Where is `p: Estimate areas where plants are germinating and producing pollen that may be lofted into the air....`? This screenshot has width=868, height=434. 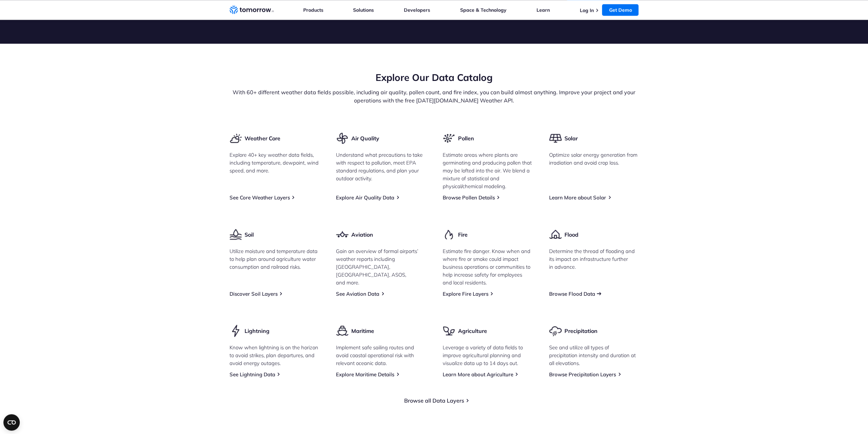 p: Estimate areas where plants are germinating and producing pollen that may be lofted into the air.... is located at coordinates (488, 171).